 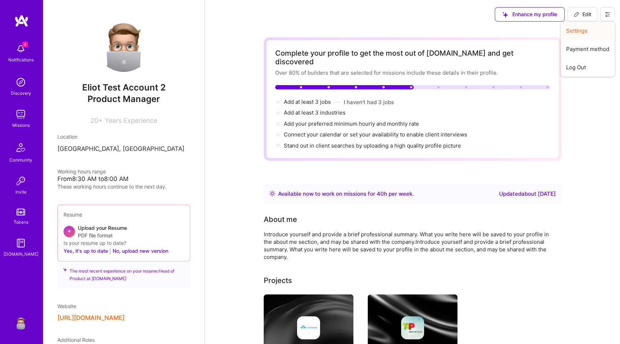 I want to click on button: Log Out, so click(x=588, y=67).